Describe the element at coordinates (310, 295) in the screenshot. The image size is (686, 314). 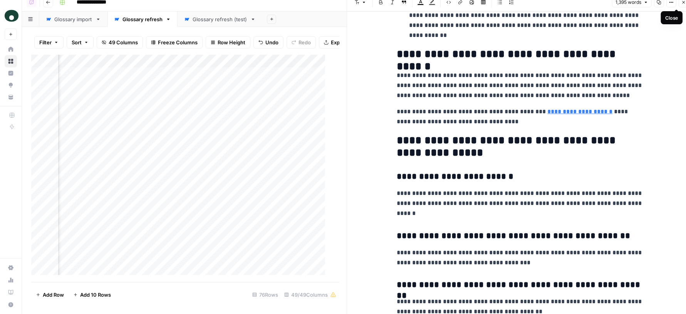
I see `div: 49/49 Columns` at that location.